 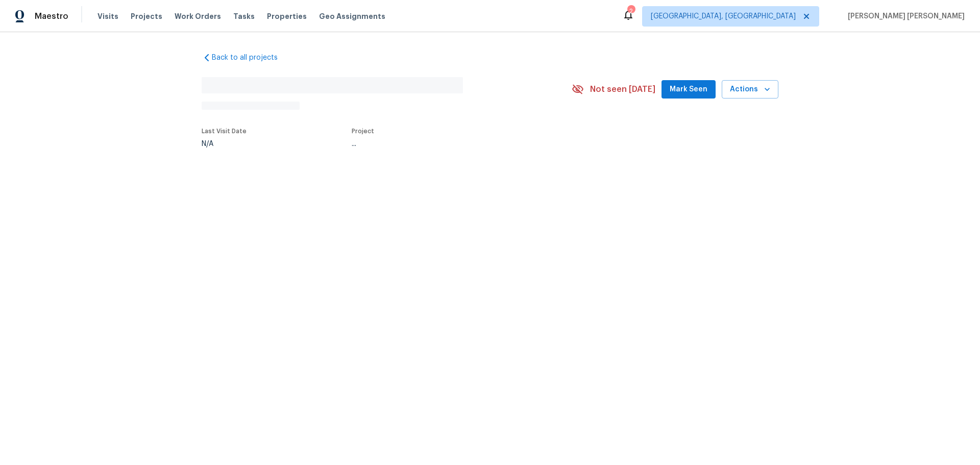 What do you see at coordinates (198, 16) in the screenshot?
I see `span: Work Orders` at bounding box center [198, 16].